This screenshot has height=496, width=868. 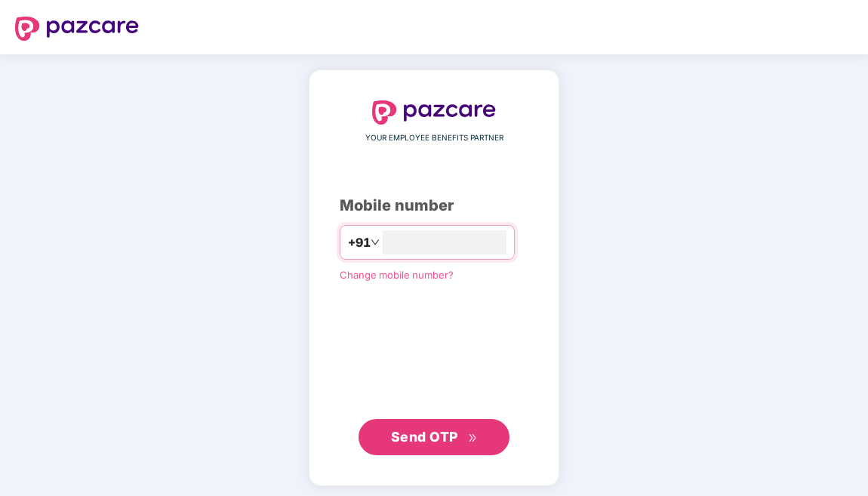 I want to click on span: YOUR EMPLOYEE BENEFITS PARTNER, so click(x=434, y=138).